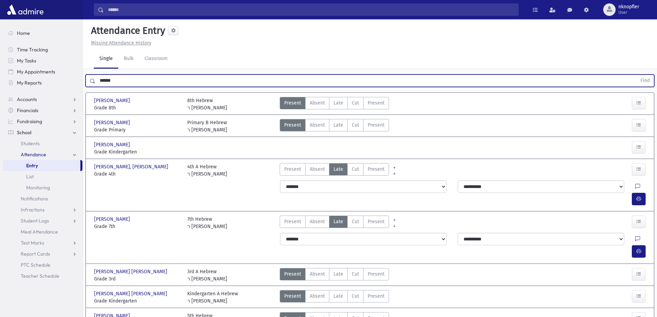 The width and height of the screenshot is (657, 317). What do you see at coordinates (25, 10) in the screenshot?
I see `img: AdmirePro` at bounding box center [25, 10].